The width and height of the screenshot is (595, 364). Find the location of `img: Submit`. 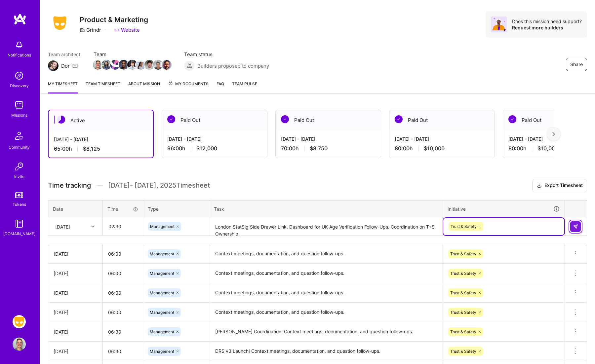

img: Submit is located at coordinates (575, 226).